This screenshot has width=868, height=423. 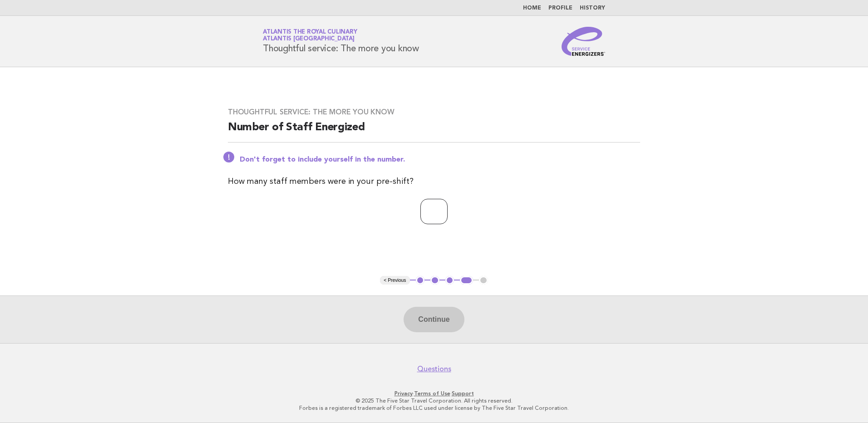 I want to click on a: Privacy, so click(x=403, y=394).